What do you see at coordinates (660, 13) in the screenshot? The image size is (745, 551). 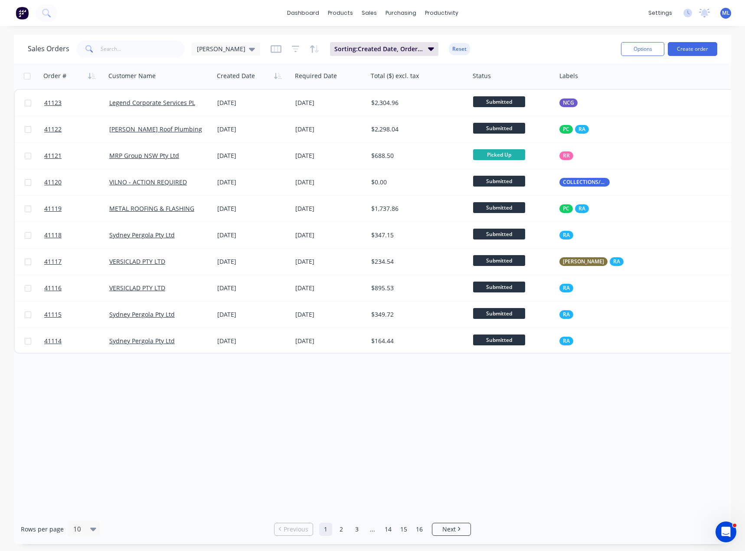 I see `div: settings` at bounding box center [660, 13].